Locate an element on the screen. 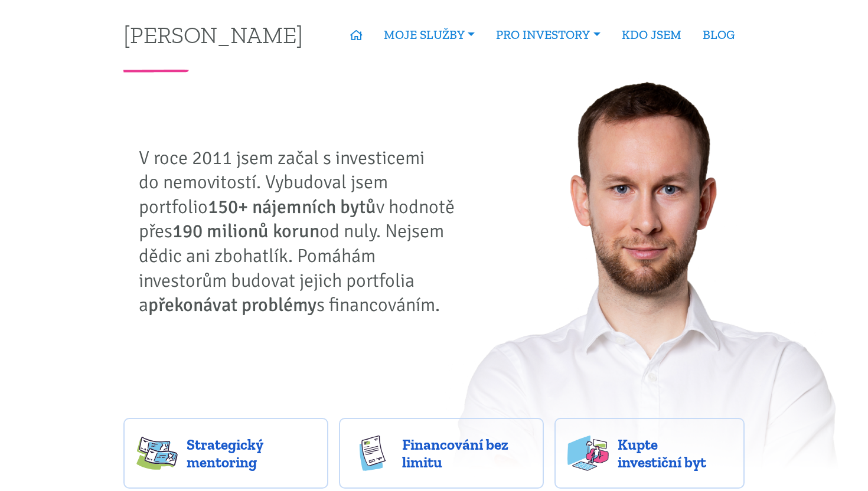 The image size is (868, 491). span: Financování bez limitu is located at coordinates (466, 453).